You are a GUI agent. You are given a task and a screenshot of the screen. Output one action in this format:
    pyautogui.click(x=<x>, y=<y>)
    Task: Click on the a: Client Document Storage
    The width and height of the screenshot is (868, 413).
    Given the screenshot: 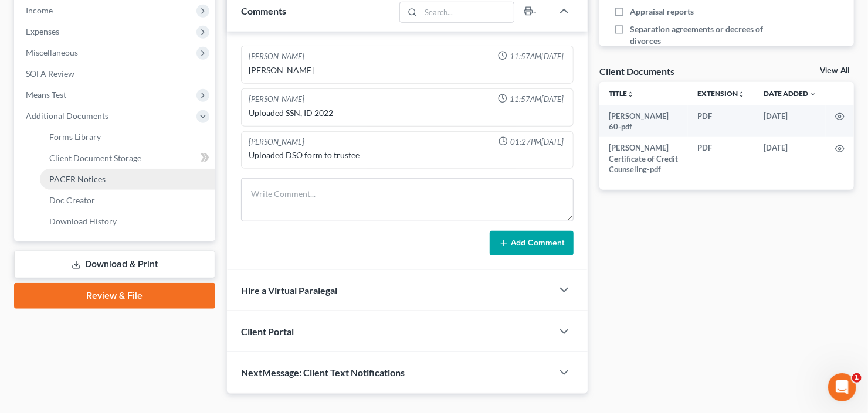 What is the action you would take?
    pyautogui.click(x=127, y=158)
    